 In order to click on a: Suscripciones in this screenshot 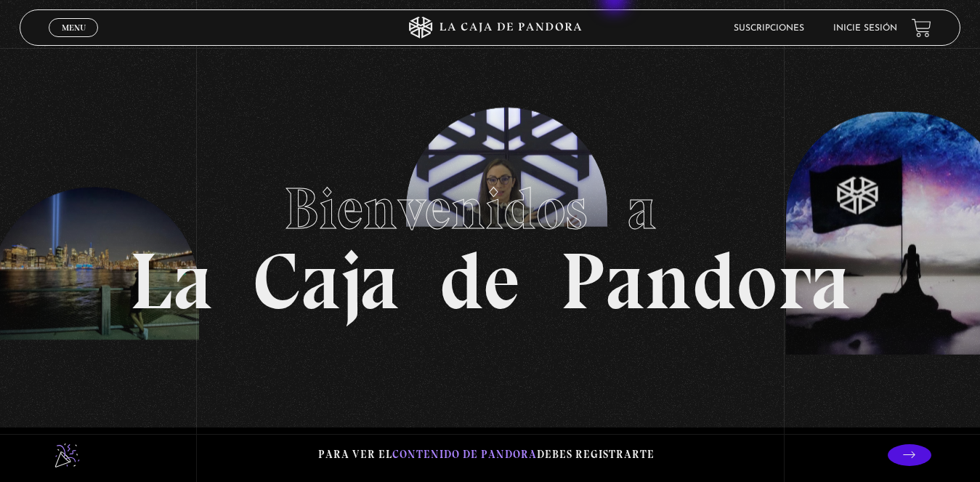, I will do `click(769, 28)`.